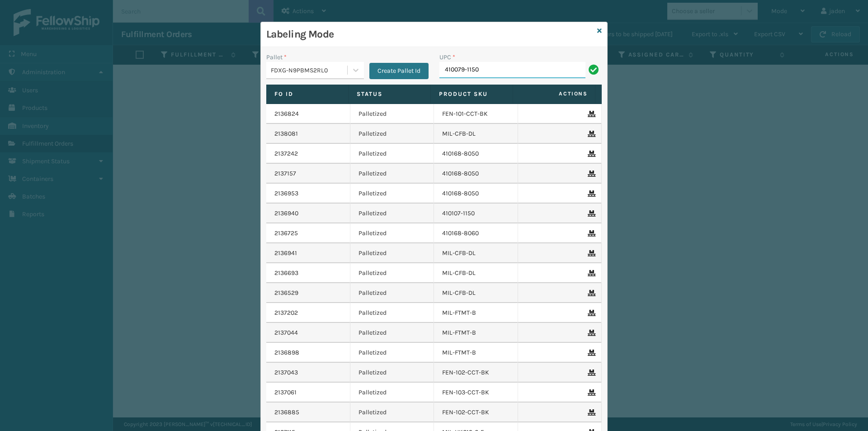 This screenshot has height=431, width=868. I want to click on td: 410107-1150, so click(476, 214).